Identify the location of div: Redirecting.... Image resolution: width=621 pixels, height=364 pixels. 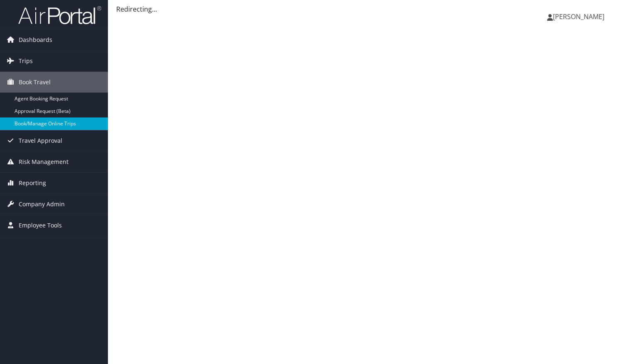
(364, 9).